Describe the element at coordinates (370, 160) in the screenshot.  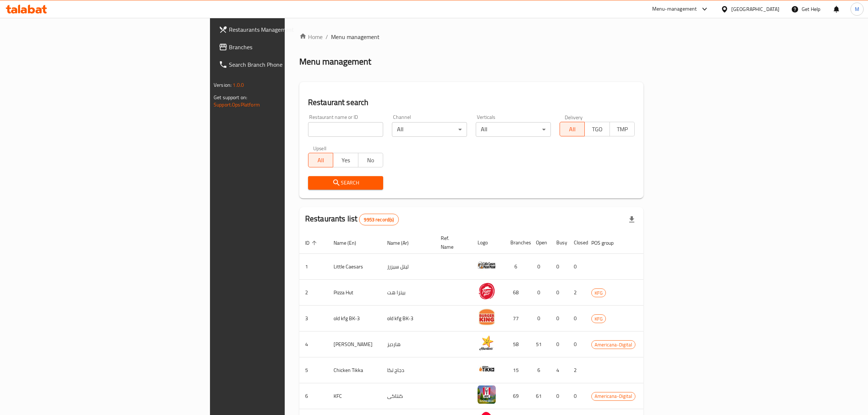
I see `button: No` at that location.